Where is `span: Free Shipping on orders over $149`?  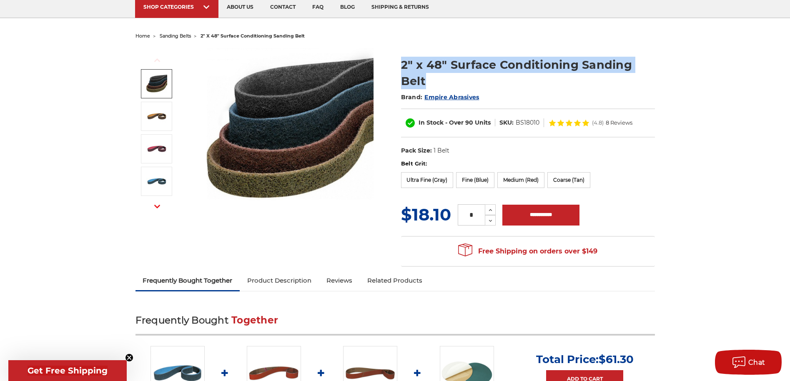
span: Free Shipping on orders over $149 is located at coordinates (528, 251).